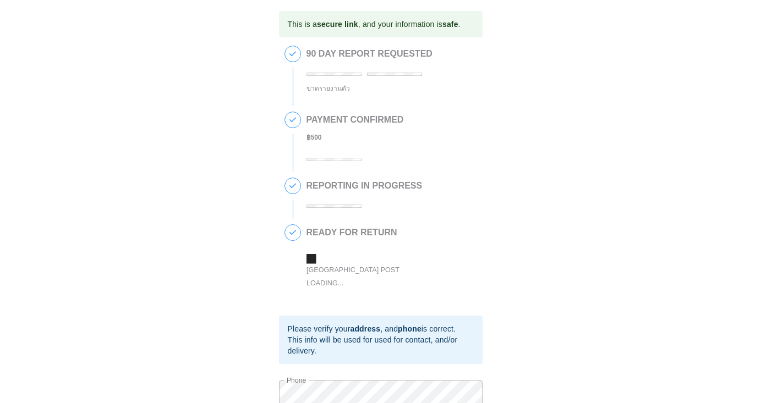 Image resolution: width=761 pixels, height=403 pixels. Describe the element at coordinates (293, 233) in the screenshot. I see `span: 4` at that location.